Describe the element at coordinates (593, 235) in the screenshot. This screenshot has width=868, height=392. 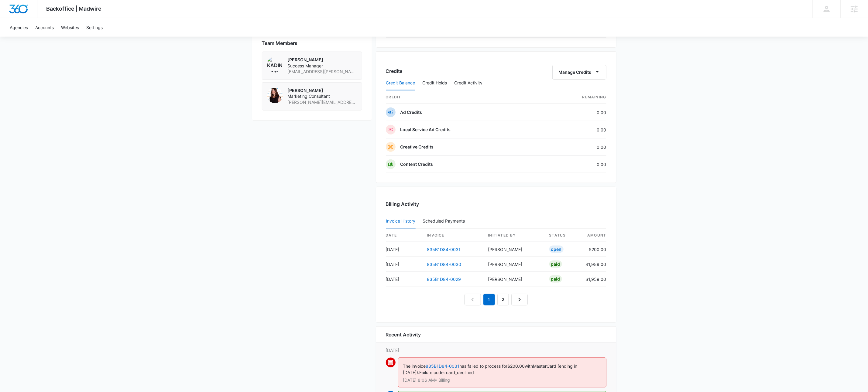
I see `th: amount` at that location.